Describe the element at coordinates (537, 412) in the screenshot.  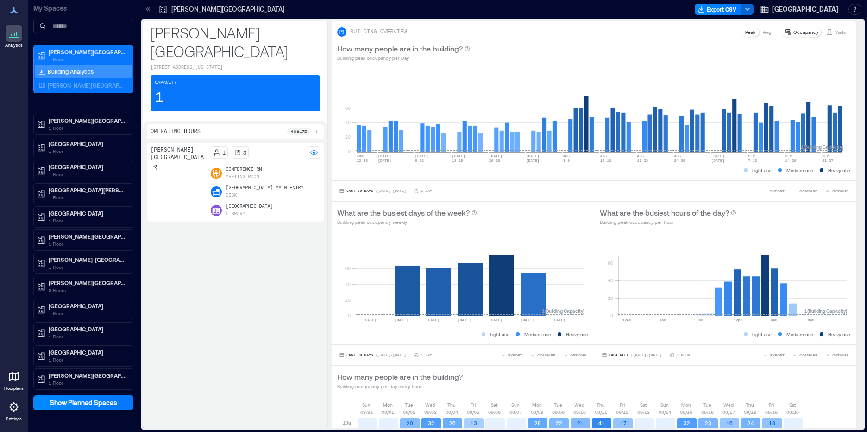
I see `p: 09/08` at that location.